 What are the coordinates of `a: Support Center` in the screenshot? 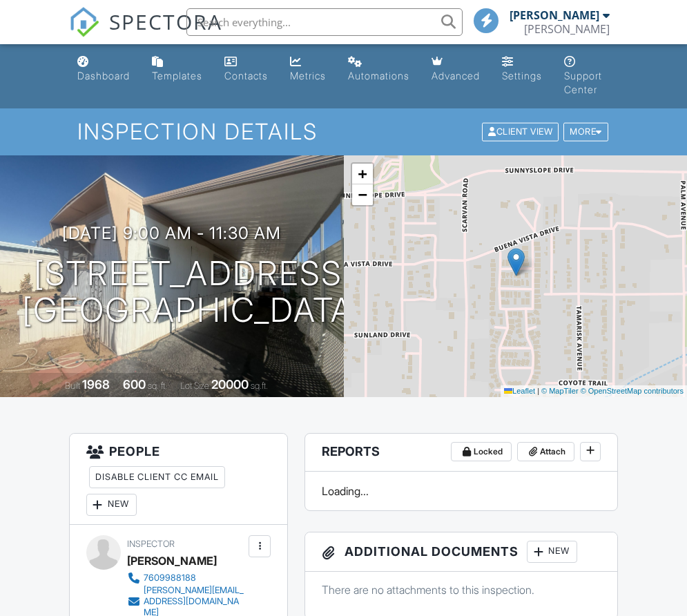 It's located at (587, 76).